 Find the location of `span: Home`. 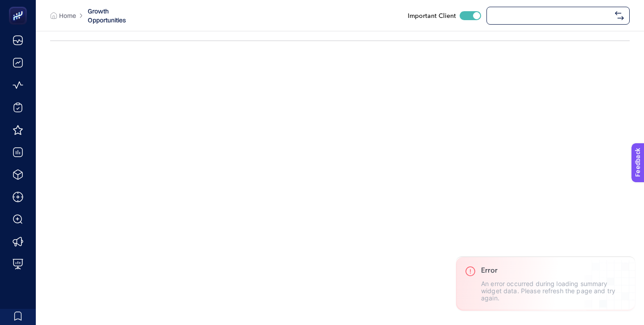

span: Home is located at coordinates (68, 15).